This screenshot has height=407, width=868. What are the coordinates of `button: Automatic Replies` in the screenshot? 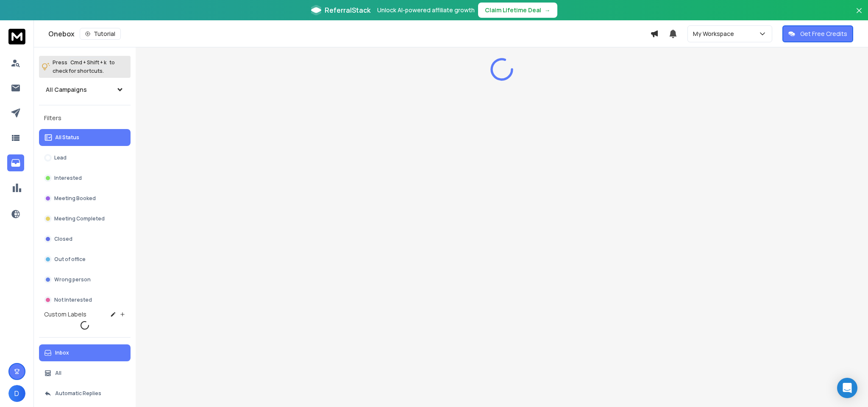 It's located at (85, 394).